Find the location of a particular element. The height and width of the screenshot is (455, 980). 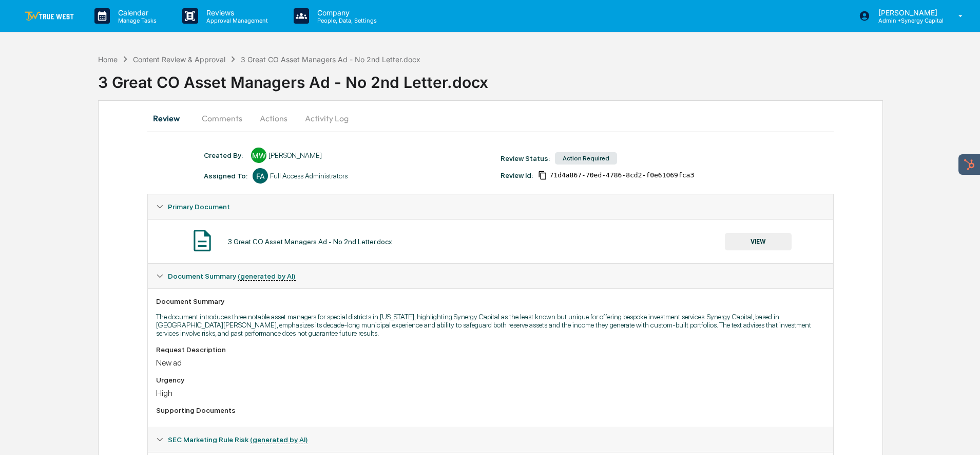

p: Approval Management is located at coordinates (235, 21).